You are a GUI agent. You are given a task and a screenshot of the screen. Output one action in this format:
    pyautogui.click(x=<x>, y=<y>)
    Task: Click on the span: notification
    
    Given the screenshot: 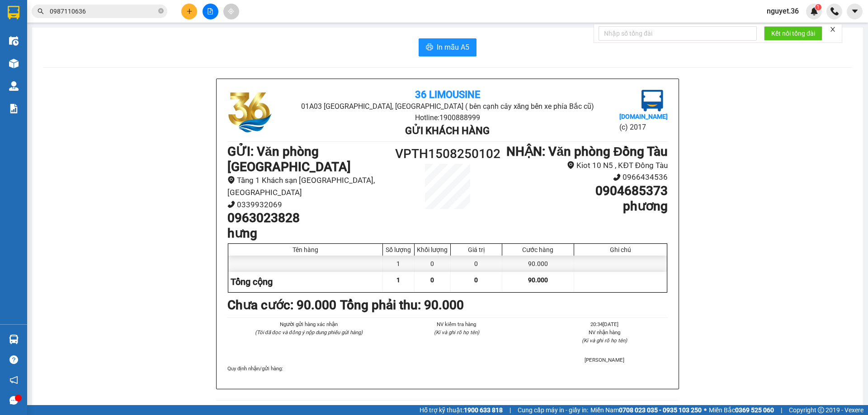 What is the action you would take?
    pyautogui.click(x=13, y=380)
    